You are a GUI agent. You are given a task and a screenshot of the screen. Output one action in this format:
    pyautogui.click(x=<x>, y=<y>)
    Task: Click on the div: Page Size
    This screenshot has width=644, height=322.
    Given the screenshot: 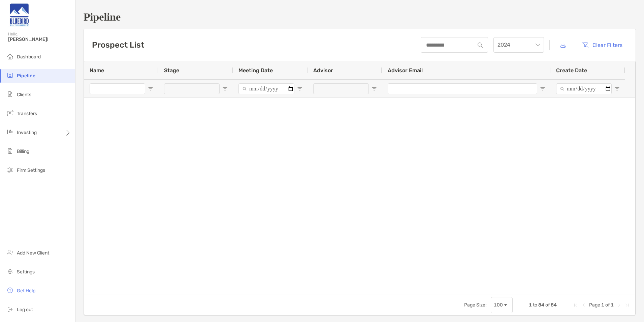 What is the action you would take?
    pyautogui.click(x=501, y=305)
    